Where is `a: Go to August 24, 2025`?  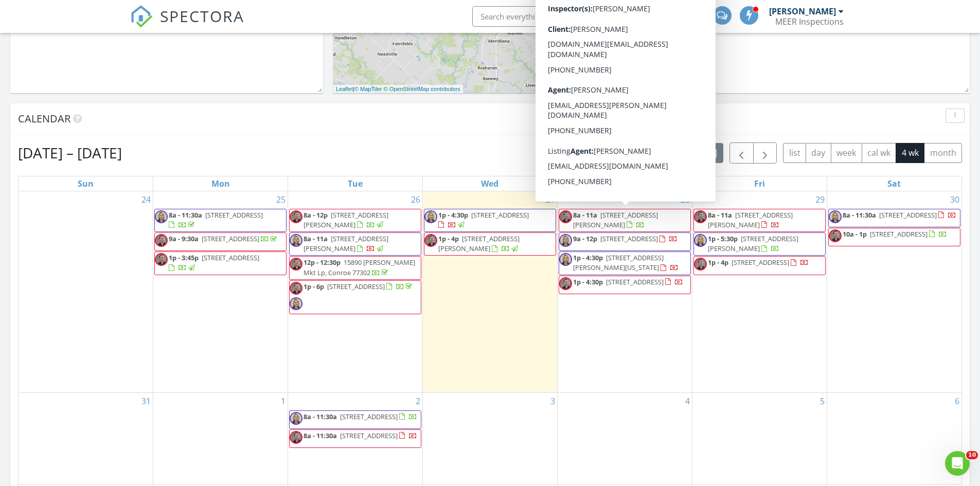 a: Go to August 24, 2025 is located at coordinates (146, 200).